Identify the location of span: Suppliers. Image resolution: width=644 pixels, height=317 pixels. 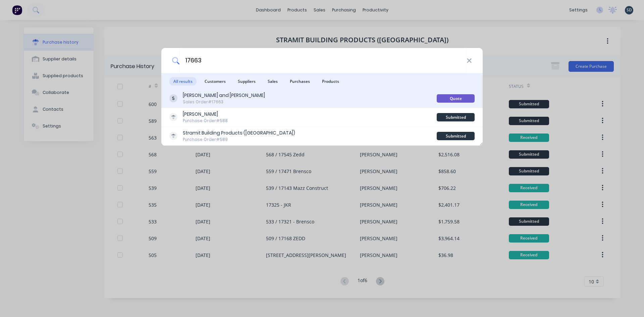
(246, 81).